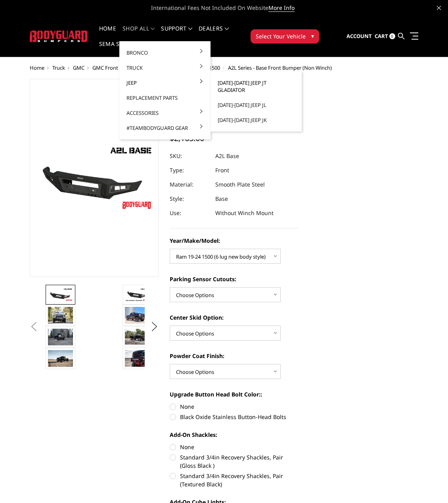 This screenshot has width=448, height=503. What do you see at coordinates (381, 36) in the screenshot?
I see `span: Cart` at bounding box center [381, 36].